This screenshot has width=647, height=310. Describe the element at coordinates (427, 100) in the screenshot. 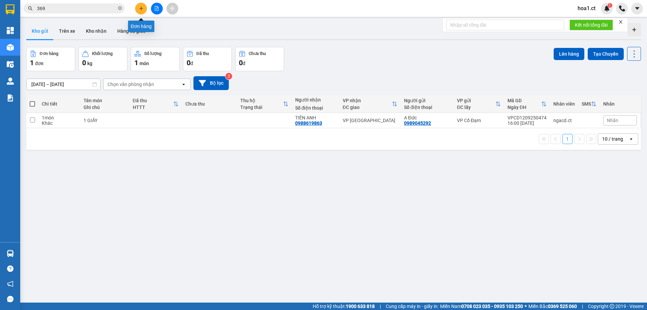

I see `div: Người gửi` at that location.